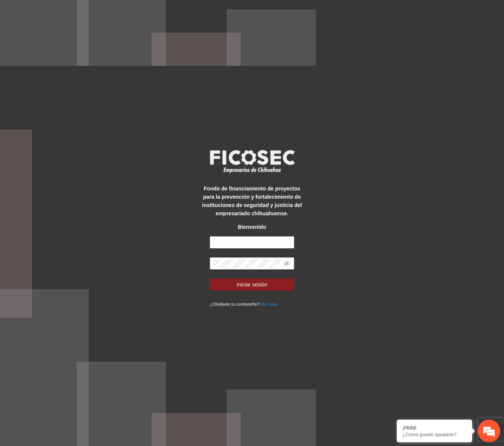 The height and width of the screenshot is (446, 504). I want to click on span: eye-invisible, so click(287, 263).